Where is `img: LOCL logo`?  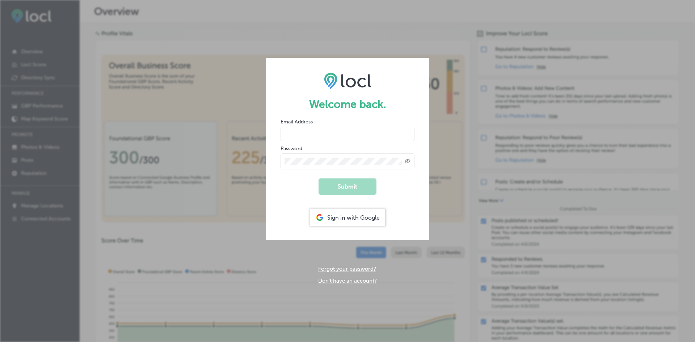
img: LOCL logo is located at coordinates (348, 81).